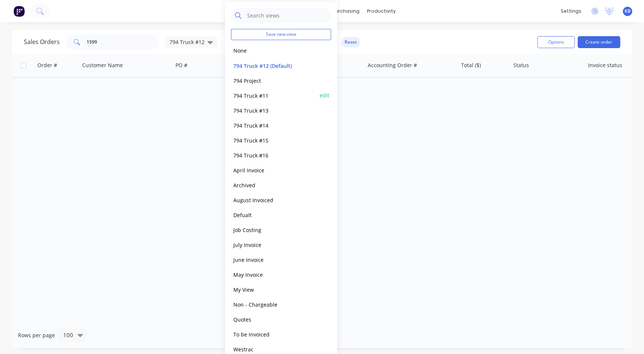 This screenshot has height=354, width=644. What do you see at coordinates (274, 65) in the screenshot?
I see `button: 794 Truck #12 (Default)` at bounding box center [274, 65].